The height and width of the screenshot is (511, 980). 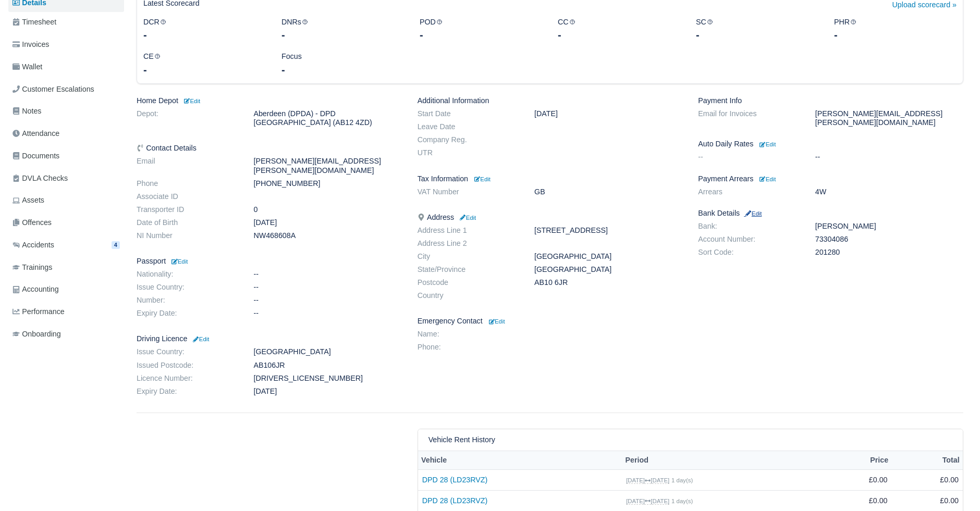 I want to click on h6: Emergency Contact, so click(x=550, y=321).